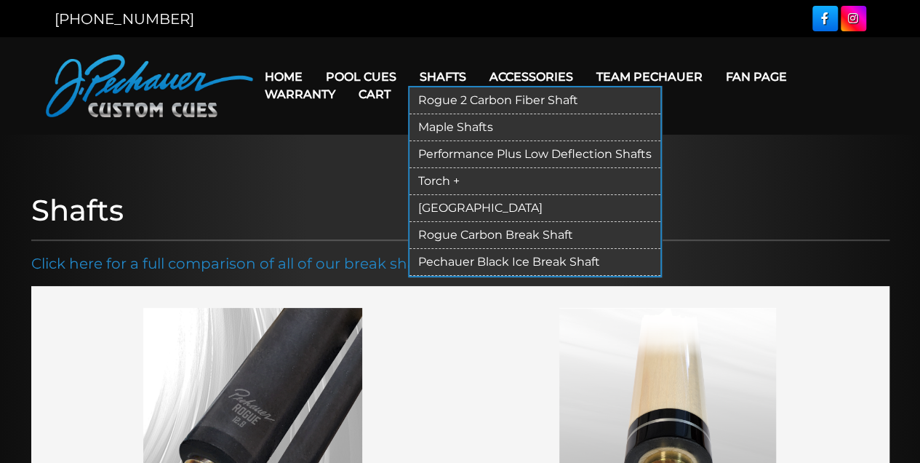  I want to click on img: Pechauer Custom Cues, so click(149, 86).